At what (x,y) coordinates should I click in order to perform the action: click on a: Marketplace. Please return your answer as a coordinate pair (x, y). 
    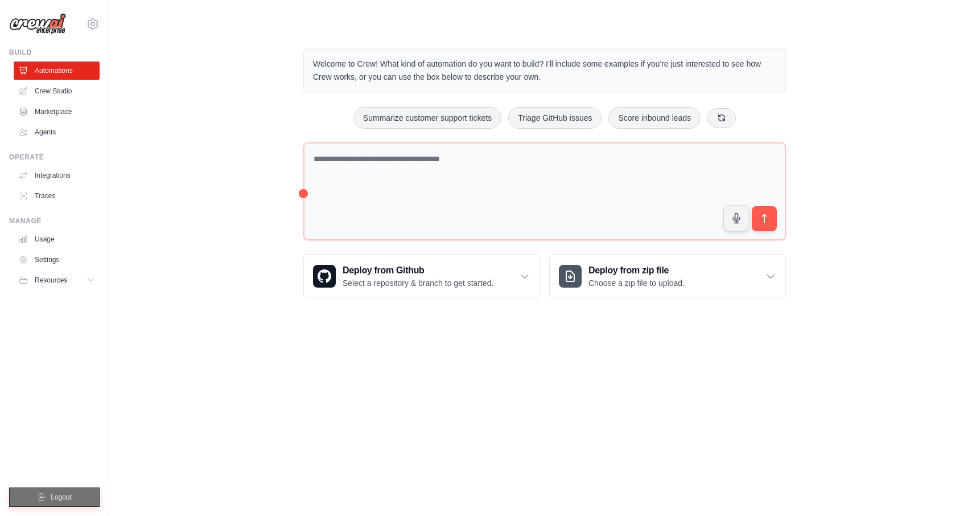
    Looking at the image, I should click on (57, 112).